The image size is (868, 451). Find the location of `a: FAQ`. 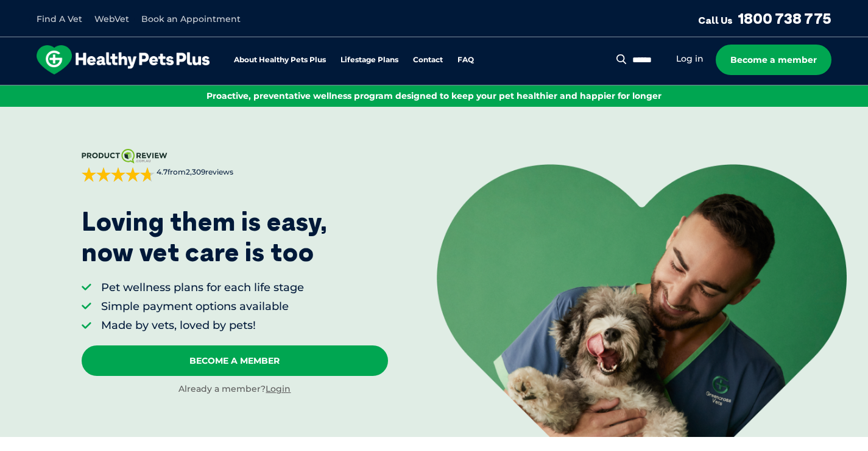

a: FAQ is located at coordinates (465, 60).